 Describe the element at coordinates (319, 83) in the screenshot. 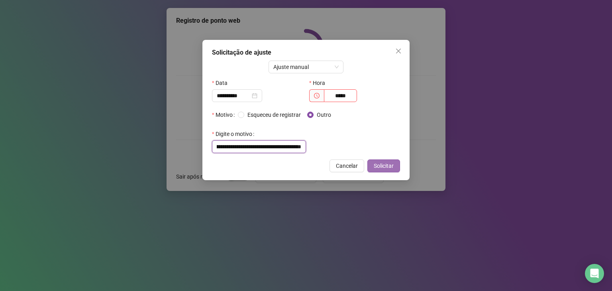

I see `label: Hora` at that location.